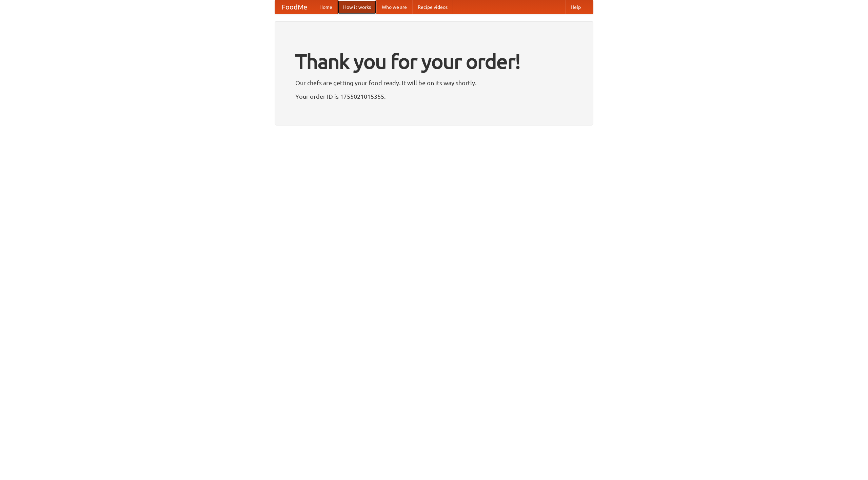 The height and width of the screenshot is (480, 868). What do you see at coordinates (433, 7) in the screenshot?
I see `a: Recipe videos` at bounding box center [433, 7].